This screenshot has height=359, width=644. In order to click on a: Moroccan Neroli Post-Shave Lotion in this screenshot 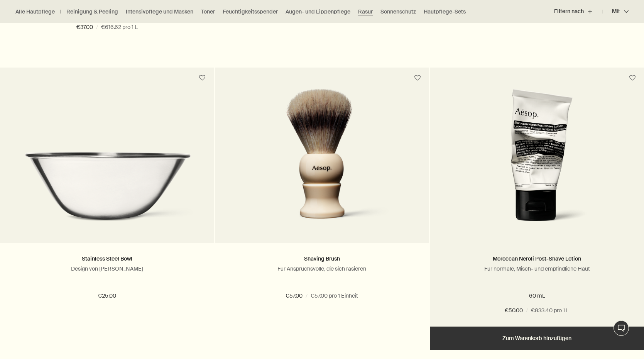, I will do `click(537, 259)`.